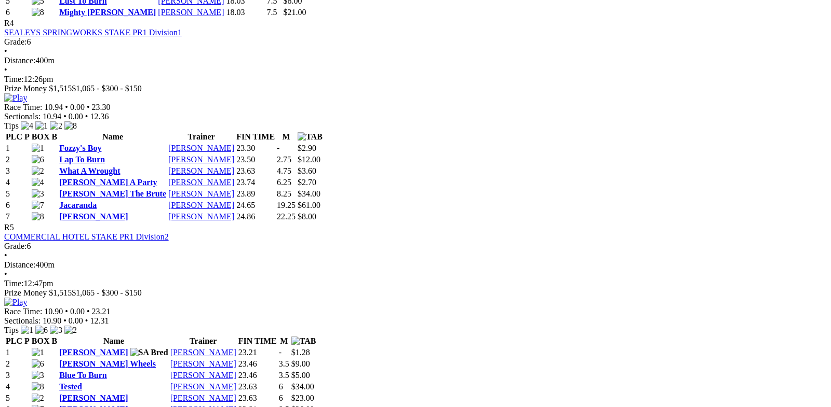 Image resolution: width=831 pixels, height=407 pixels. I want to click on div: 6, so click(411, 247).